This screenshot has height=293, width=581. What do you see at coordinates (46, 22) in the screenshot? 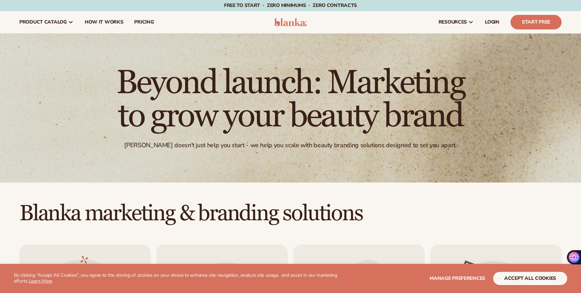
I see `a: product catalog` at bounding box center [46, 22].